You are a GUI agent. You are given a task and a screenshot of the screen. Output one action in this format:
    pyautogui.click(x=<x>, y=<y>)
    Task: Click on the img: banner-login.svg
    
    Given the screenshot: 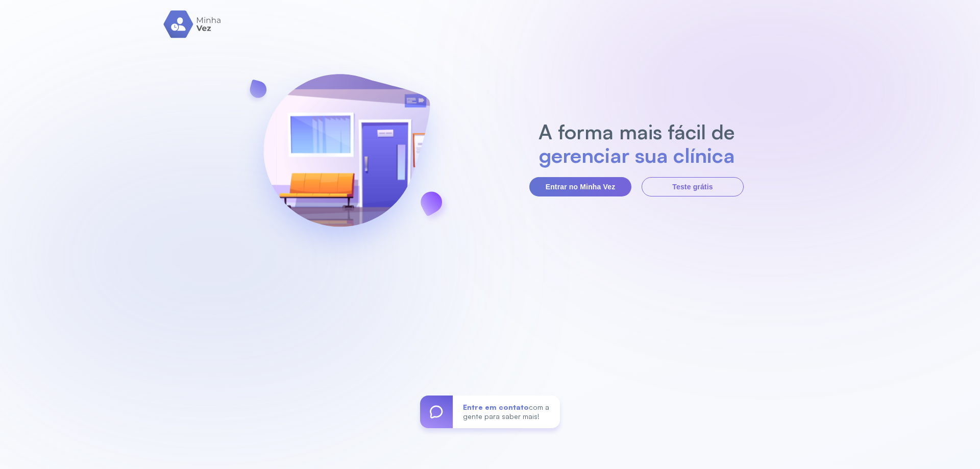 What is the action you would take?
    pyautogui.click(x=347, y=157)
    